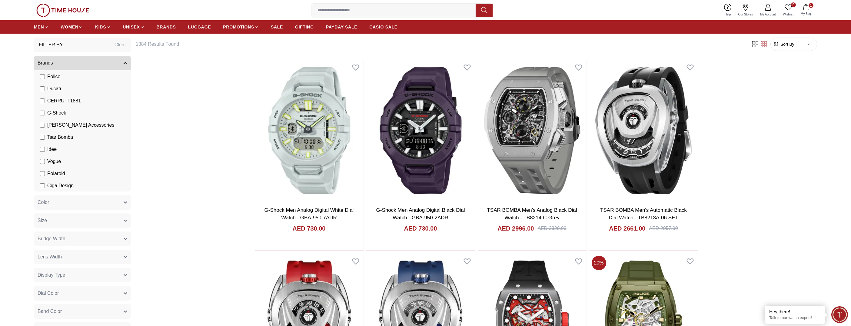 This screenshot has width=851, height=326. Describe the element at coordinates (643, 130) in the screenshot. I see `img: TSAR BOMBA Men's Automatic Black Dial Watch - TB8213A-06 SET` at that location.